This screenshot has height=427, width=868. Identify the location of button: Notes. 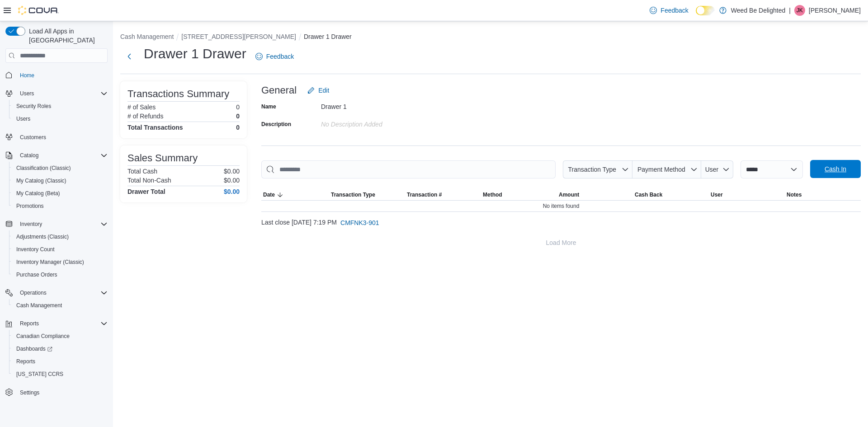
(823, 195).